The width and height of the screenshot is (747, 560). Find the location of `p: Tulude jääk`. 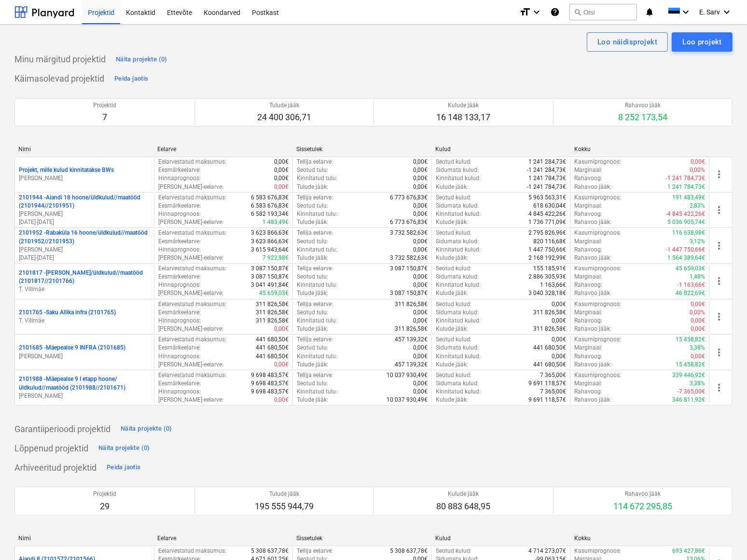

p: Tulude jääk is located at coordinates (285, 494).